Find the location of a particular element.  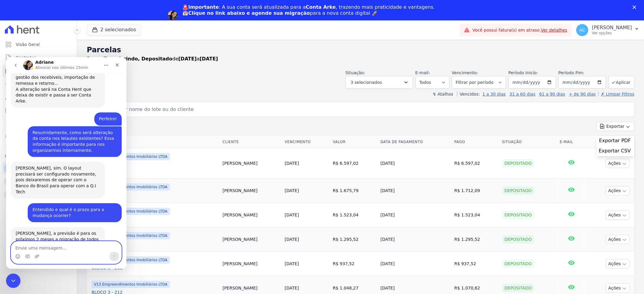

a: Exportar PDF is located at coordinates (616, 142).